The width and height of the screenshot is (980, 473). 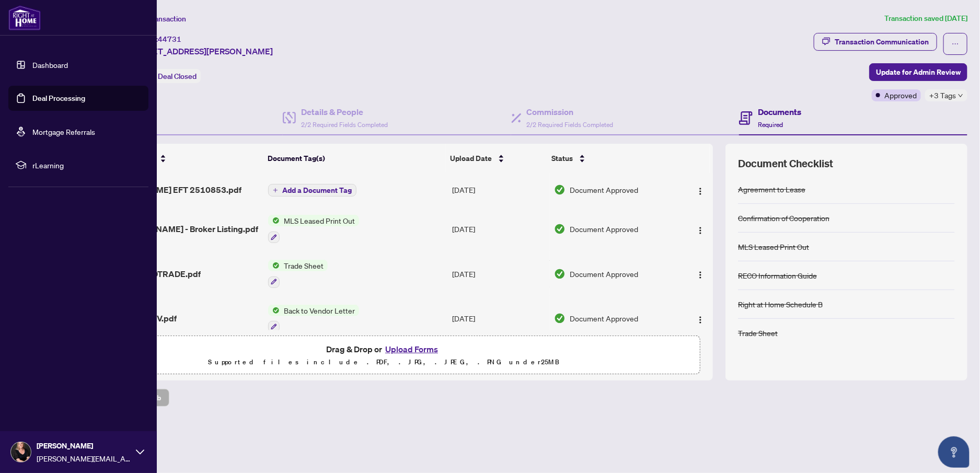 I want to click on div: Confirmation of Cooperation, so click(x=784, y=218).